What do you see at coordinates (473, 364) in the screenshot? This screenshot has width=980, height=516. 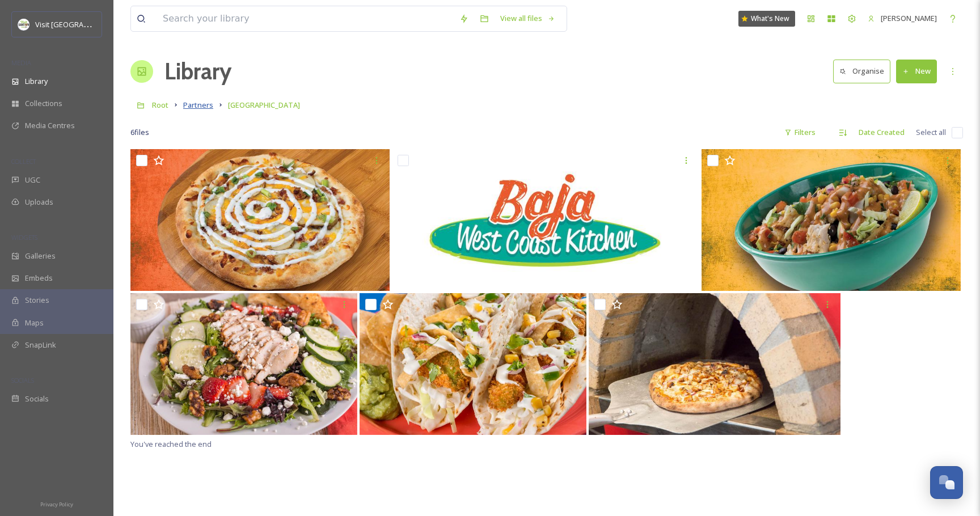 I see `img: Baja 1.jpg` at bounding box center [473, 364].